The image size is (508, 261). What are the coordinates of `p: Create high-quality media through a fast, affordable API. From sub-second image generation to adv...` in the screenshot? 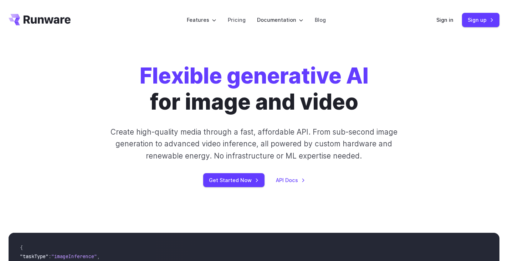 It's located at (254, 144).